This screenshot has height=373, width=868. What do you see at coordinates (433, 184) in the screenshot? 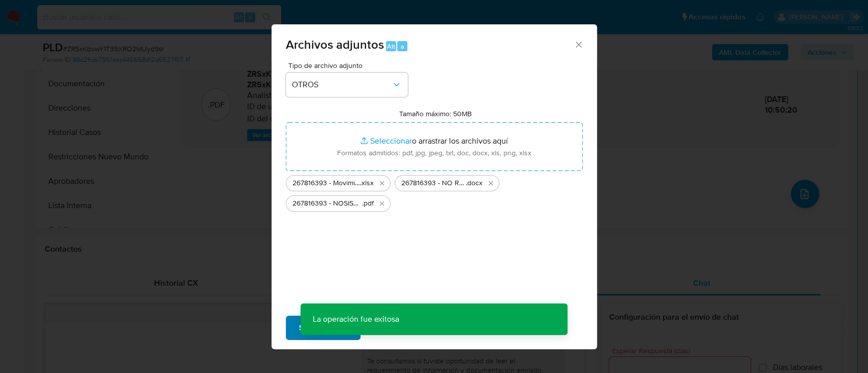
I see `span: 267816393 - NO ROI ZRSxKbvwY1T39XRO2MUyd9sr_2025_09_18_05_12_21` at bounding box center [433, 184].